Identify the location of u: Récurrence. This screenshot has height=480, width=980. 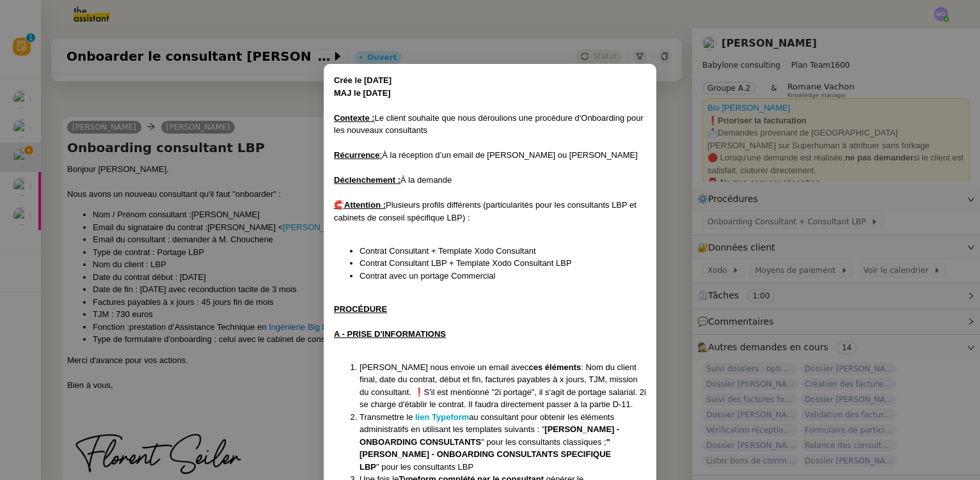
(357, 155).